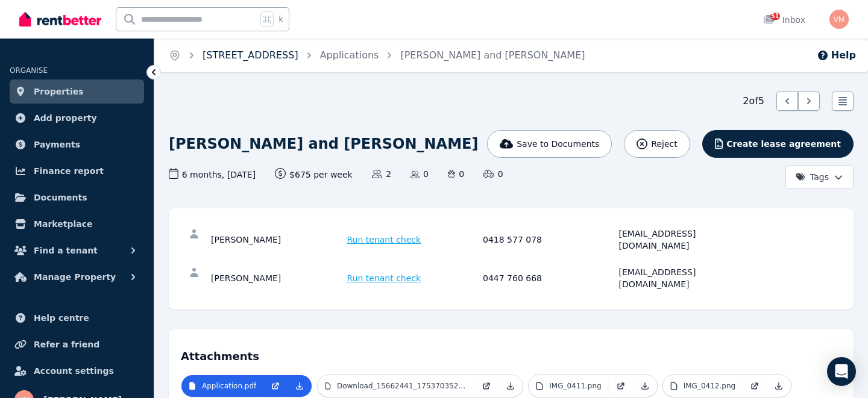 The image size is (868, 398). What do you see at coordinates (549, 279) in the screenshot?
I see `div: 0447 760 668` at bounding box center [549, 279].